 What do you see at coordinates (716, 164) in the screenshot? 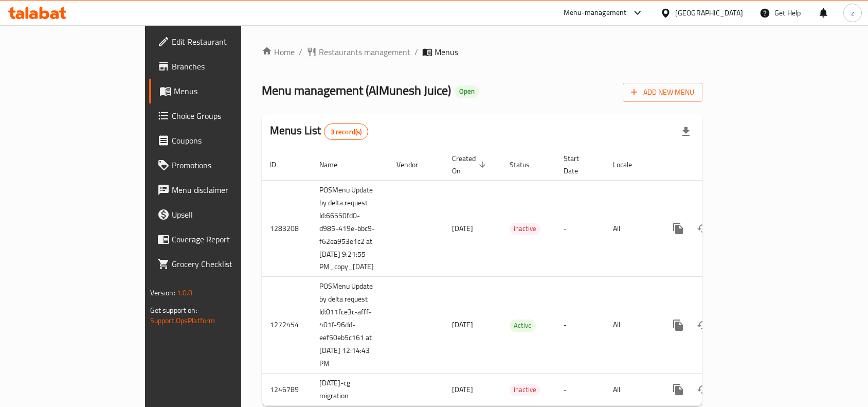
I see `th: Actions` at bounding box center [716, 164].